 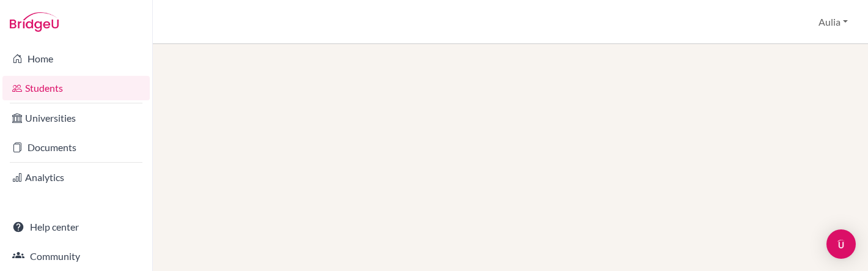 I want to click on button: Aulia, so click(x=833, y=22).